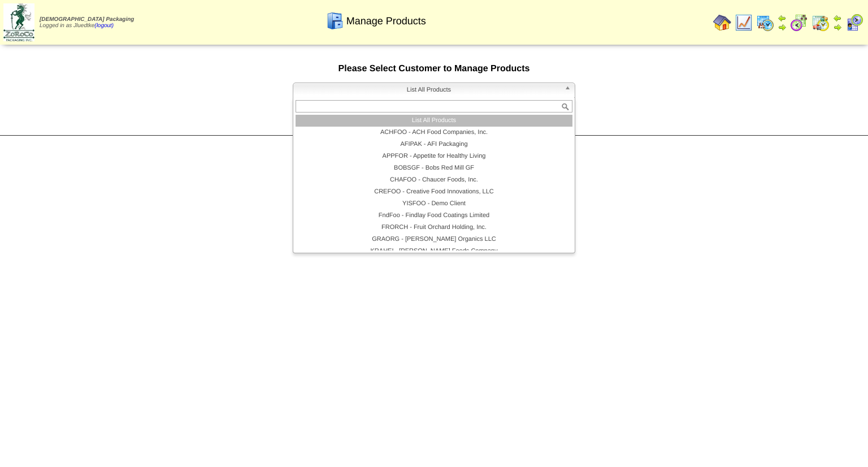  What do you see at coordinates (722, 23) in the screenshot?
I see `img: home.gif` at bounding box center [722, 23].